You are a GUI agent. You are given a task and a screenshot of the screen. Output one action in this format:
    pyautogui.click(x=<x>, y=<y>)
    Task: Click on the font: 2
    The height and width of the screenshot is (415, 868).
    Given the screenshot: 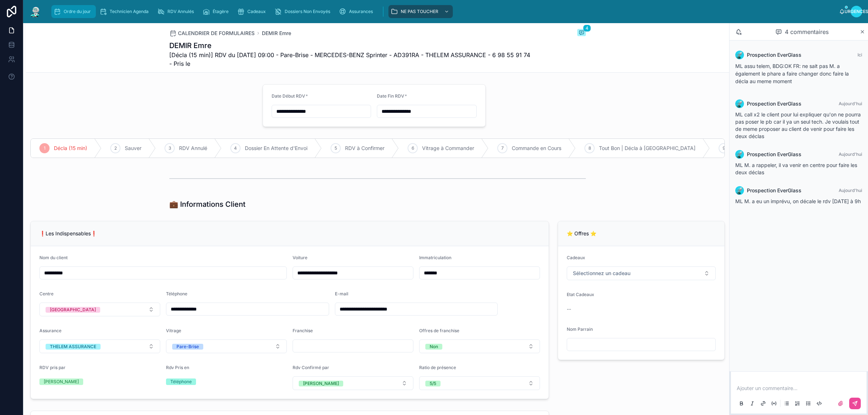 What is the action you would take?
    pyautogui.click(x=115, y=148)
    